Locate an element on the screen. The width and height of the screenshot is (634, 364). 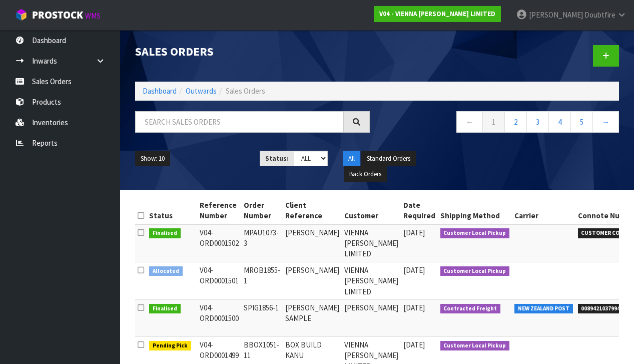
nav: Page navigation is located at coordinates (502, 123).